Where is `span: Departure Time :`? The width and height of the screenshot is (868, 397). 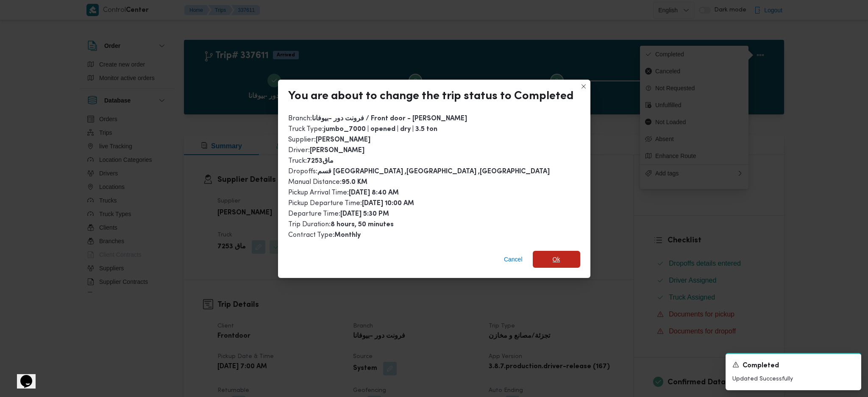
span: Departure Time : is located at coordinates (339, 214).